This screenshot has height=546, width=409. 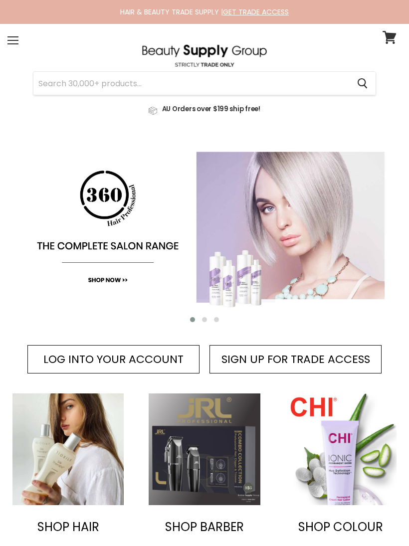 What do you see at coordinates (68, 527) in the screenshot?
I see `a: SHOP HAIR` at bounding box center [68, 527].